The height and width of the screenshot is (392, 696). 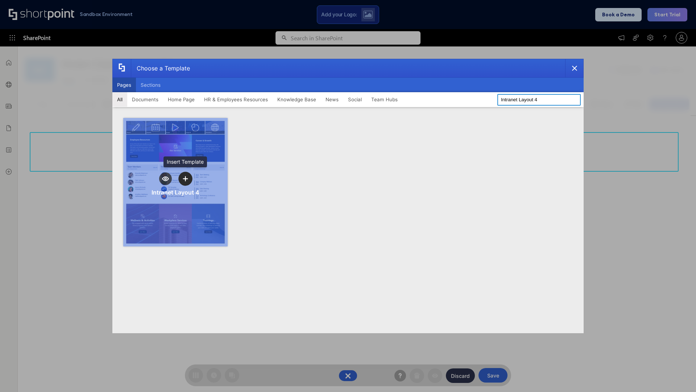 I want to click on div: Chat Widget, so click(x=678, y=374).